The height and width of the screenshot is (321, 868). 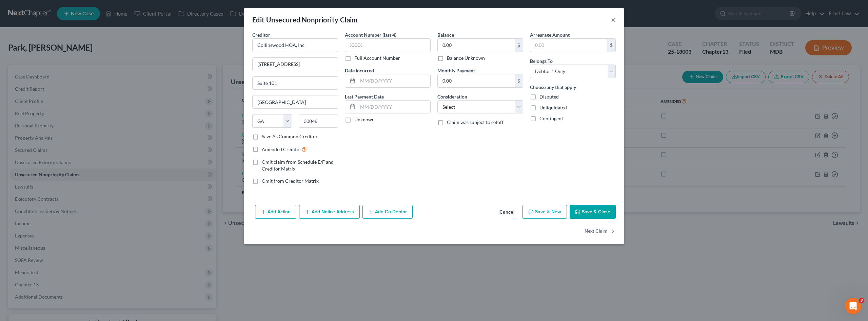 What do you see at coordinates (290, 181) in the screenshot?
I see `span: Omit from Creditor Matrix` at bounding box center [290, 181].